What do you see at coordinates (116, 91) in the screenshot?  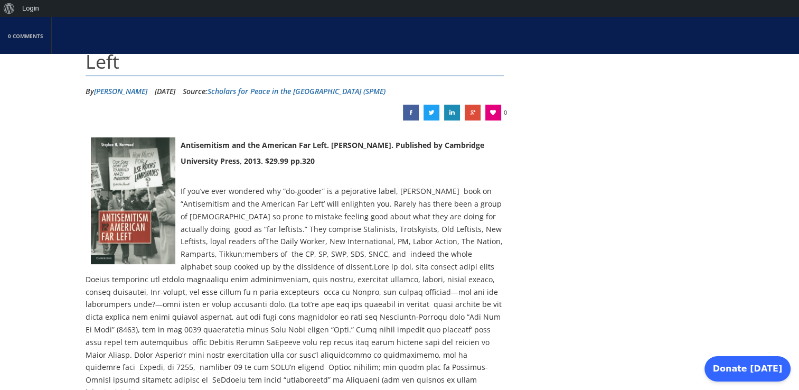 I see `li: By` at bounding box center [116, 91].